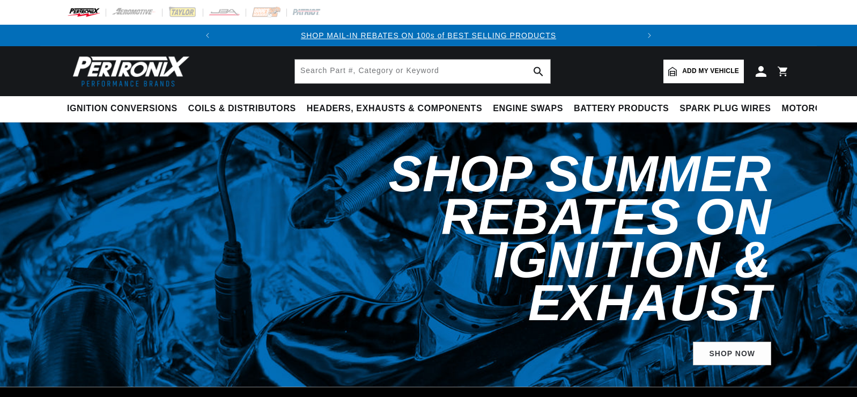  Describe the element at coordinates (242, 108) in the screenshot. I see `span: Coils & Distributors` at that location.